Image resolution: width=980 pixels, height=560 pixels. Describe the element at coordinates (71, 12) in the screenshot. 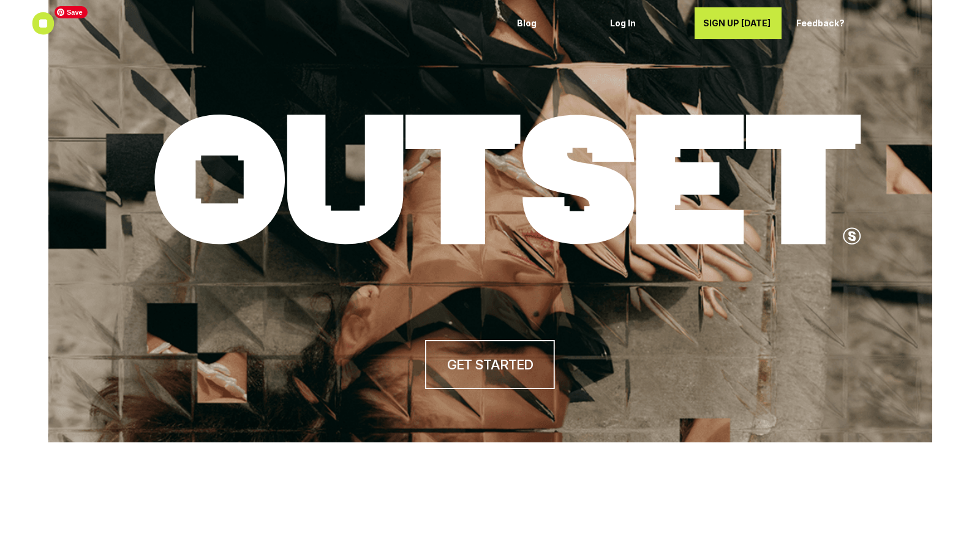

I see `span: Save` at that location.